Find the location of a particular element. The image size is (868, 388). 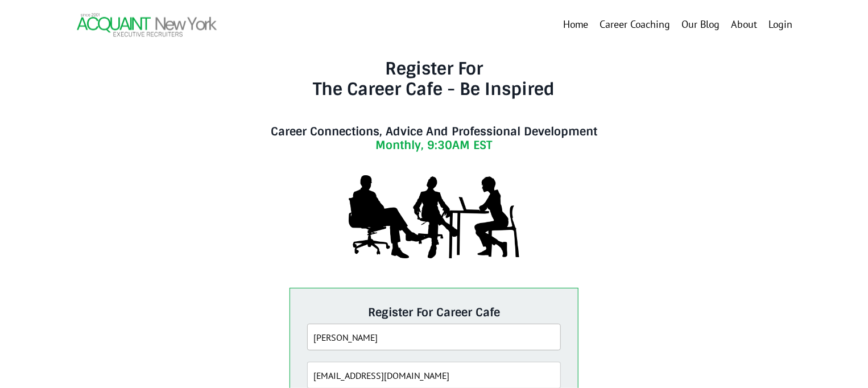

a: Career Coaching is located at coordinates (635, 24).